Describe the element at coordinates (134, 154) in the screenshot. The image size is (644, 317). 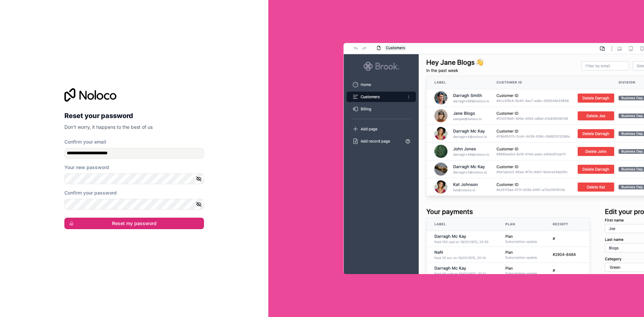
I see `input: Email address` at that location.